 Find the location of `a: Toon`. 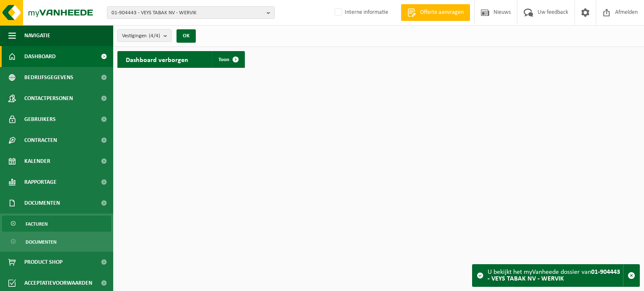

a: Toon is located at coordinates (228, 60).